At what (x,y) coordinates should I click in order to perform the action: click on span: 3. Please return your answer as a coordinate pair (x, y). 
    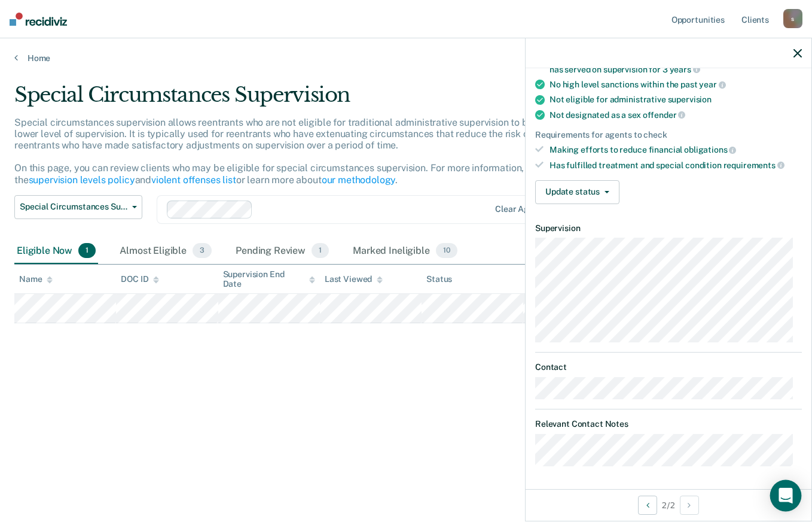
    Looking at the image, I should click on (202, 251).